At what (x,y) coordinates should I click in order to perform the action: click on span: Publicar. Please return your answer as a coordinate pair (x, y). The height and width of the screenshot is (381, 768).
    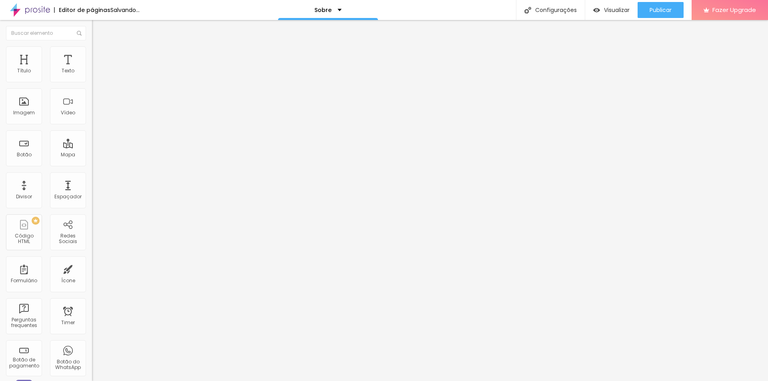
    Looking at the image, I should click on (660, 10).